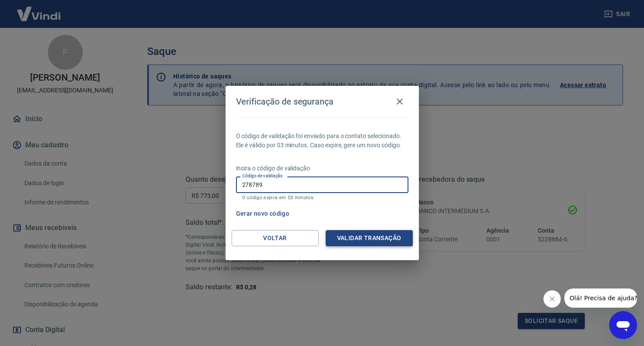  What do you see at coordinates (322, 198) in the screenshot?
I see `p: O código expira em 03 minutos.` at bounding box center [322, 198].